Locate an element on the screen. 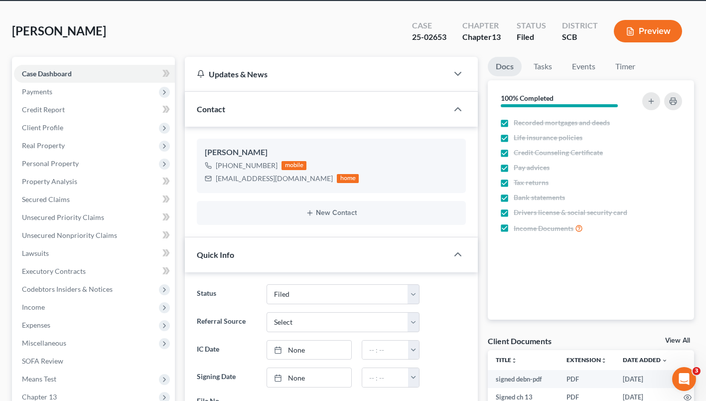 This screenshot has height=401, width=706. strong: 100% Completed is located at coordinates (527, 98).